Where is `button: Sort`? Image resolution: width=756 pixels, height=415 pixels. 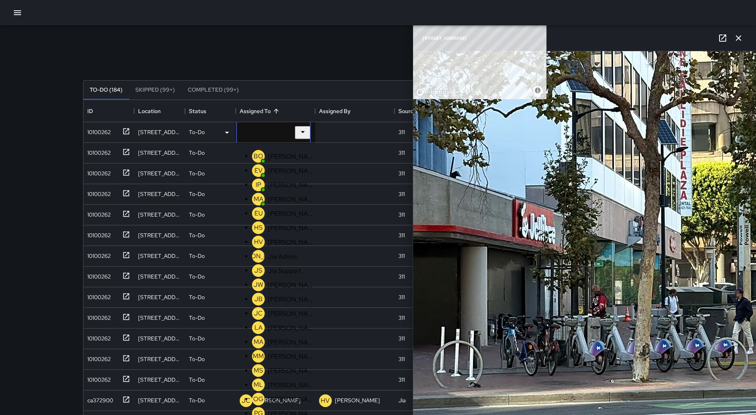
button: Sort is located at coordinates (276, 111).